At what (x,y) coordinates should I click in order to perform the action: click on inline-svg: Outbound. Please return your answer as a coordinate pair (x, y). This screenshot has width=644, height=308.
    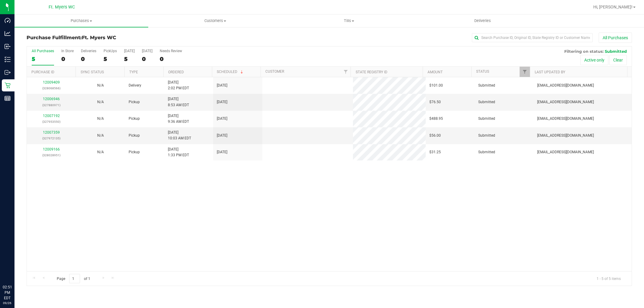
    Looking at the image, I should click on (8, 72).